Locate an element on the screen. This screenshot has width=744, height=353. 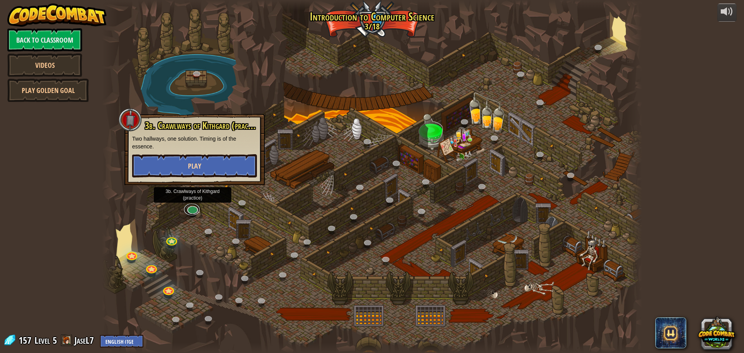
span: Play is located at coordinates (194, 166).